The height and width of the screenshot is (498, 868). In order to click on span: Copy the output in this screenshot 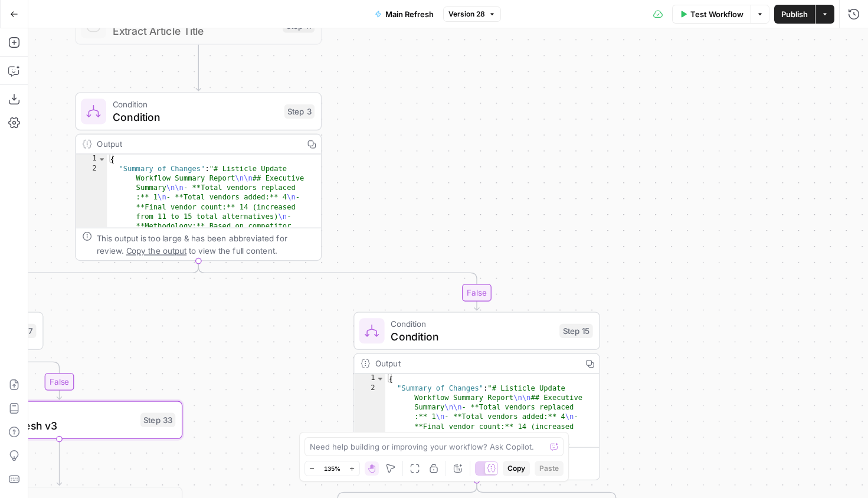, I will do `click(157, 250)`.